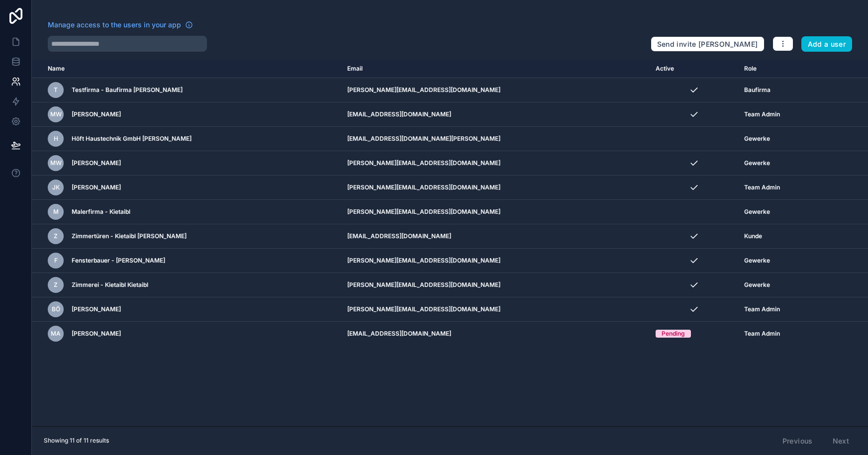 The height and width of the screenshot is (455, 868). What do you see at coordinates (827, 45) in the screenshot?
I see `a: Add a user` at bounding box center [827, 45].